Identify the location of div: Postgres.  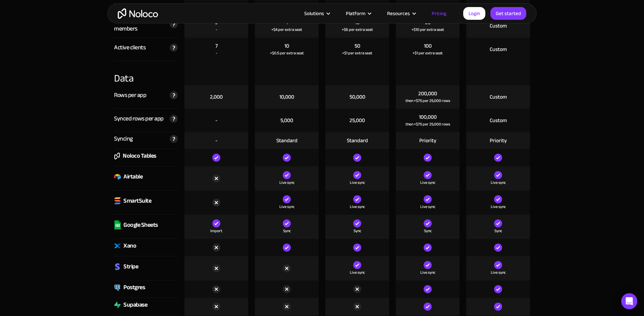
(134, 288).